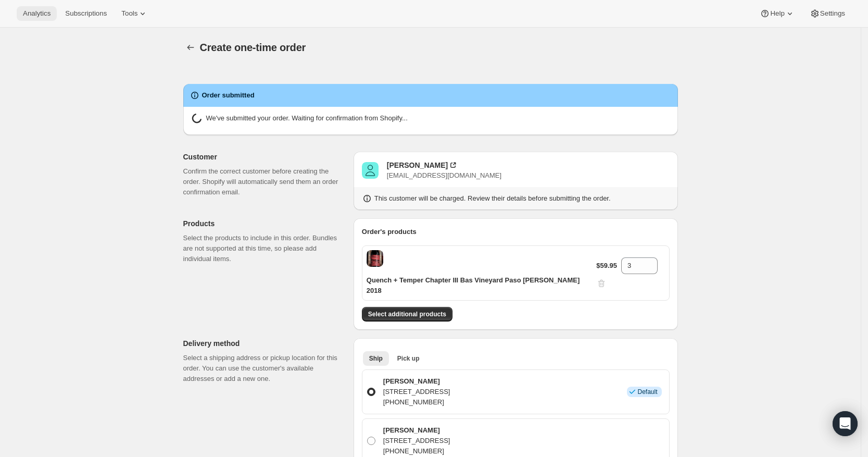  I want to click on span: Help, so click(777, 13).